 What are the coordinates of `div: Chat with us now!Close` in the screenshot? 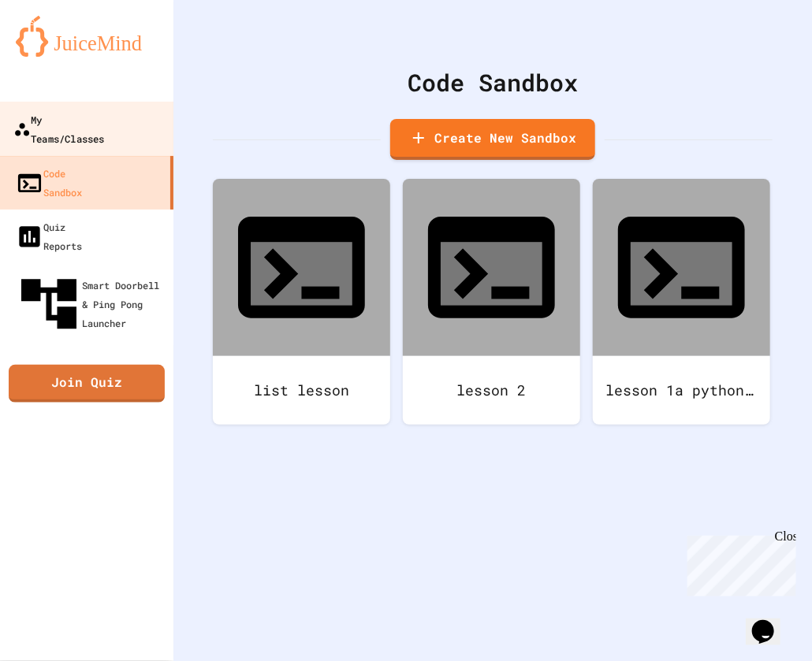 It's located at (57, 53).